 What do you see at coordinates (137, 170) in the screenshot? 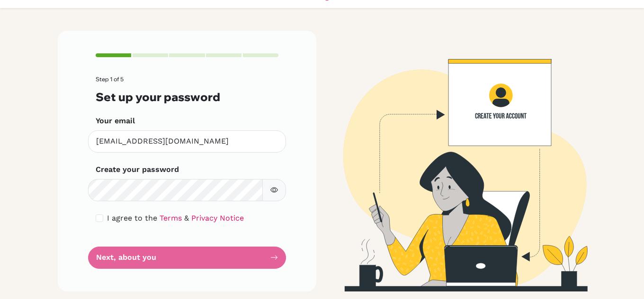
I see `label: Create your password` at bounding box center [137, 170].